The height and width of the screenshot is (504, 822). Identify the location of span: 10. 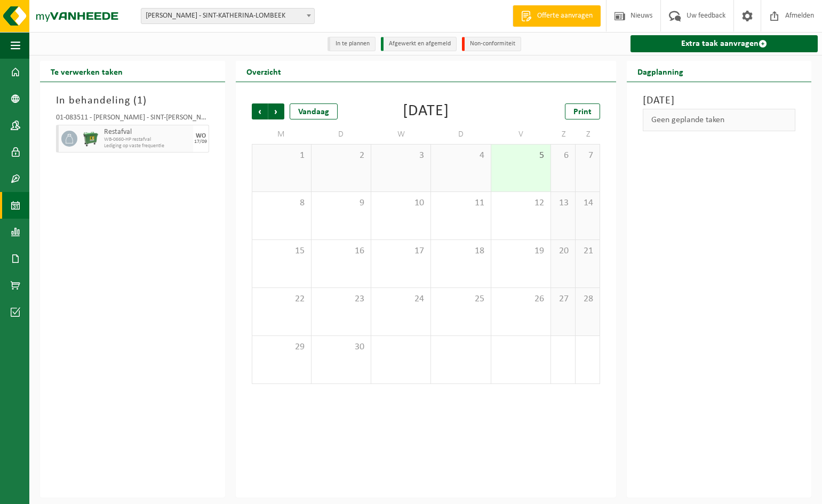
(400, 203).